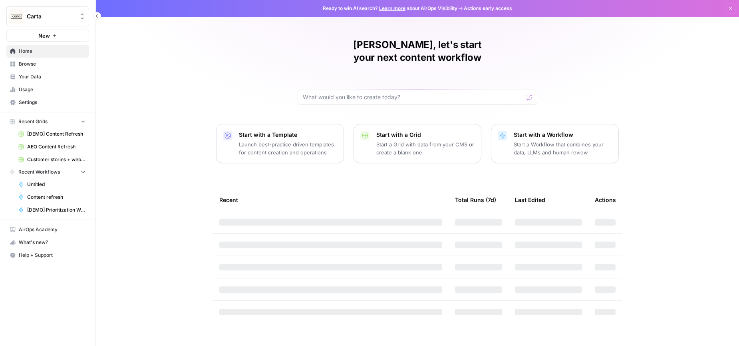  I want to click on button: Recent Grids, so click(48, 121).